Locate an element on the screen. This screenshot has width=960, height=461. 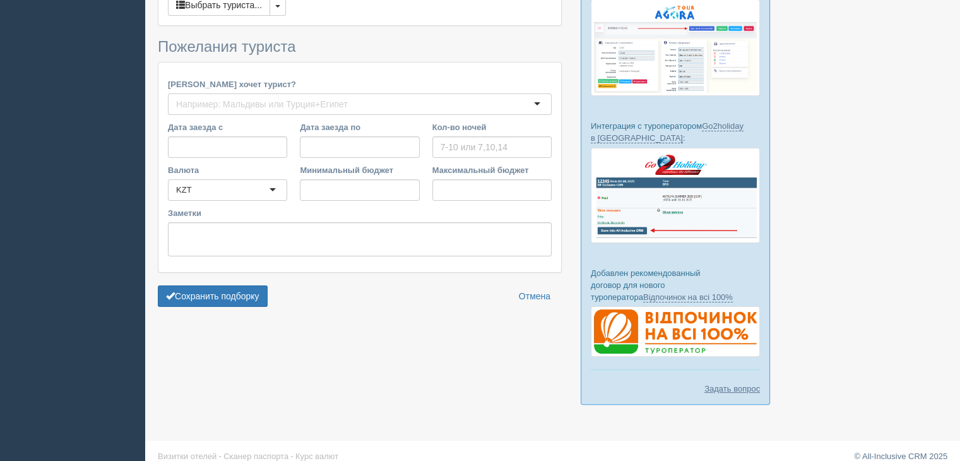
a: Курс валют is located at coordinates (317, 456).